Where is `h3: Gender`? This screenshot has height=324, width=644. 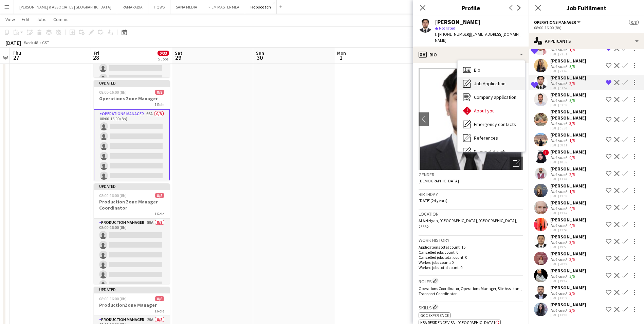
h3: Gender is located at coordinates (471, 175).